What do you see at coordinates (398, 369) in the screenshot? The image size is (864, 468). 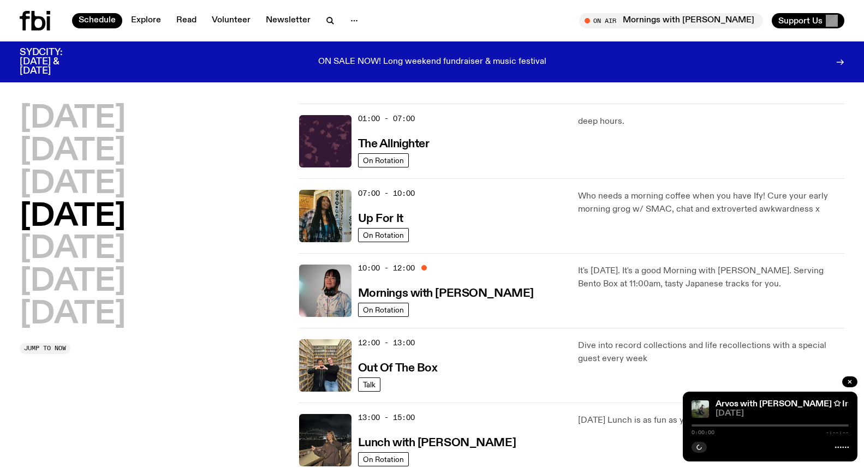 I see `h3: Out Of The Box` at bounding box center [398, 369].